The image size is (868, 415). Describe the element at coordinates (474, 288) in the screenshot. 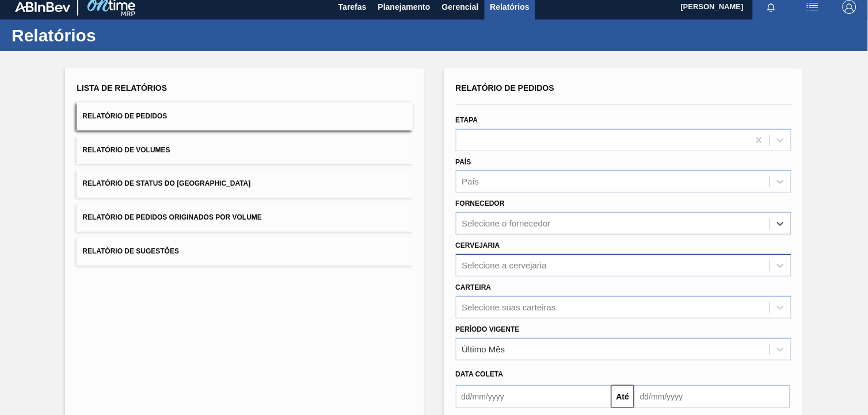

I see `label: Carteira` at that location.